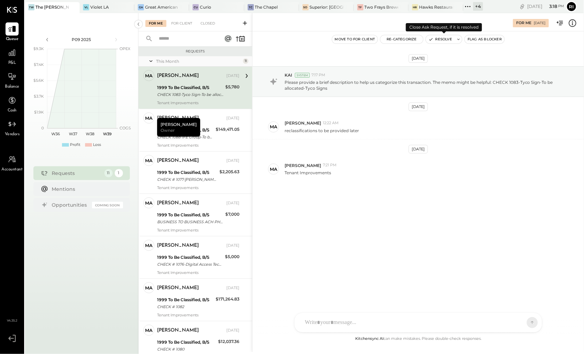 The height and width of the screenshot is (354, 584). What do you see at coordinates (196, 7) in the screenshot?
I see `div: Cu` at bounding box center [196, 7].